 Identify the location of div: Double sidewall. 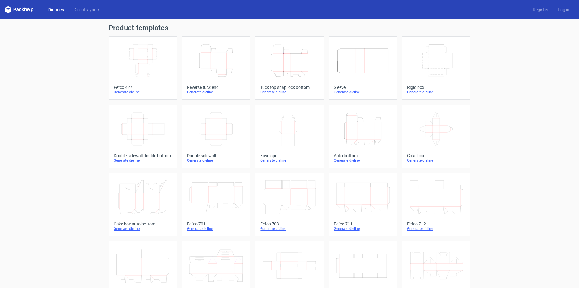
(216, 155).